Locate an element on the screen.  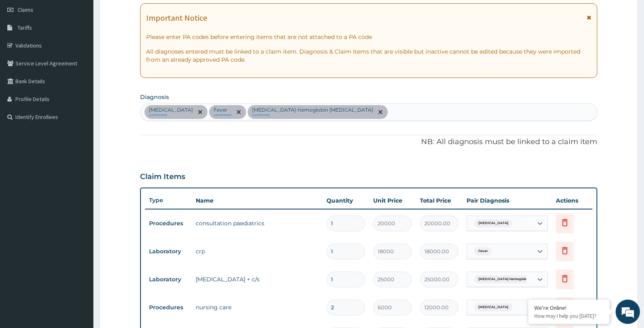
p: All diagnoses entered must be linked to a claim item. Diagnosis & Claim Items that are visible bu... is located at coordinates (368, 56).